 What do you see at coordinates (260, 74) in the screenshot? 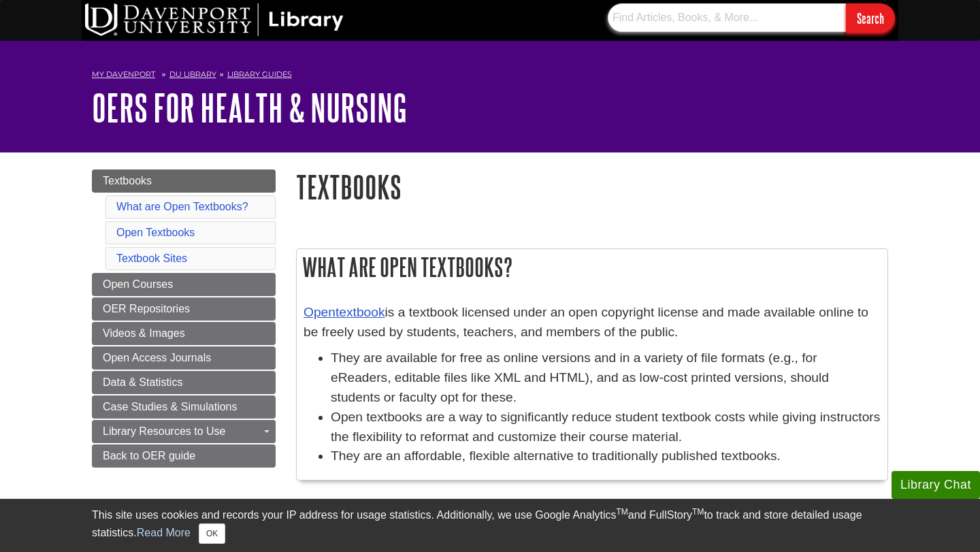
I see `a: Library Guides` at bounding box center [260, 74].